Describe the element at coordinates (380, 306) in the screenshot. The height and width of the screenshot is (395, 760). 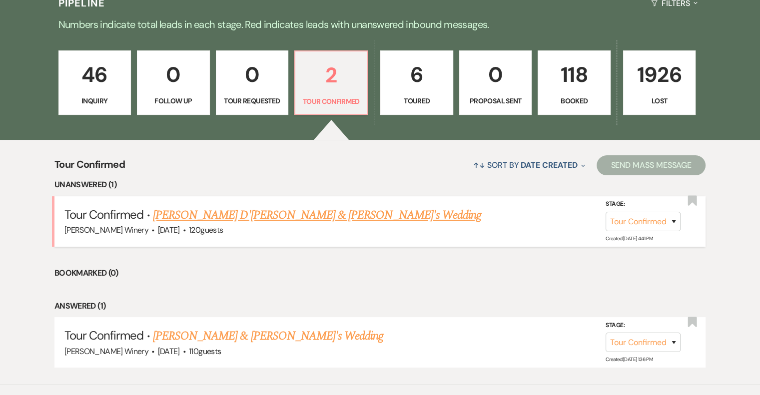
I see `li: Answered (1)` at that location.